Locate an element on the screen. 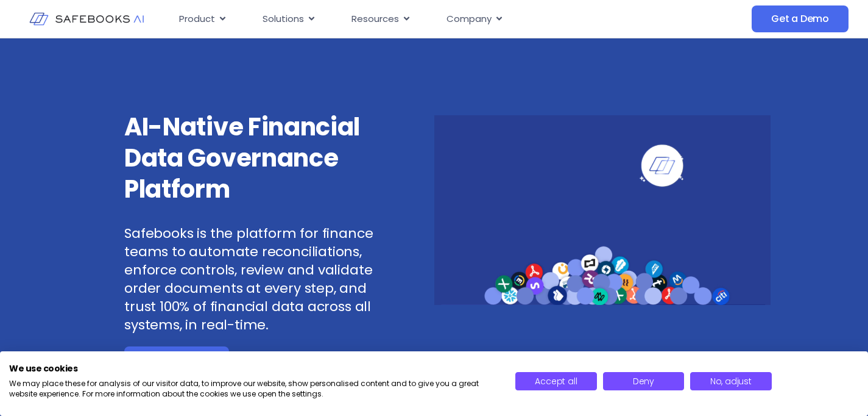  a: Get a Demo is located at coordinates (800, 19).